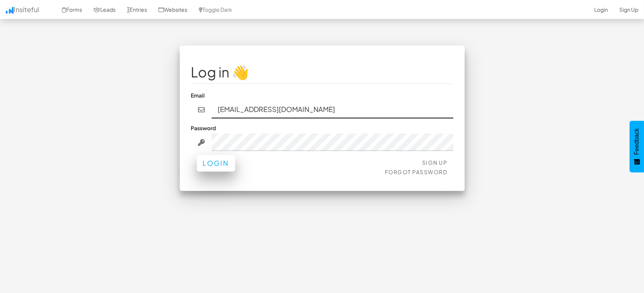 This screenshot has height=293, width=644. Describe the element at coordinates (416, 172) in the screenshot. I see `a: Forgot Password` at that location.